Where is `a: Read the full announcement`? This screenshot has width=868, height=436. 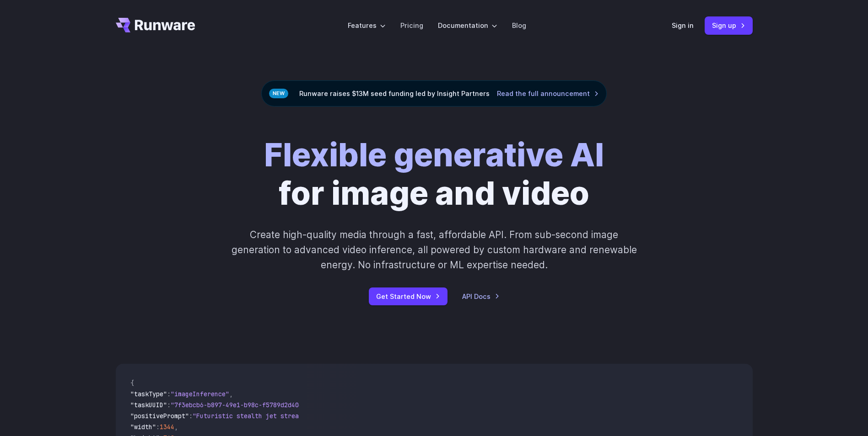
a: Read the full announcement is located at coordinates (547, 93).